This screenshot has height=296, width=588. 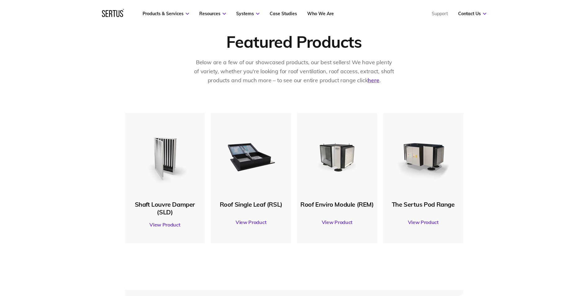 What do you see at coordinates (251, 204) in the screenshot?
I see `div: Roof Single Leaf (RSL)` at bounding box center [251, 204].